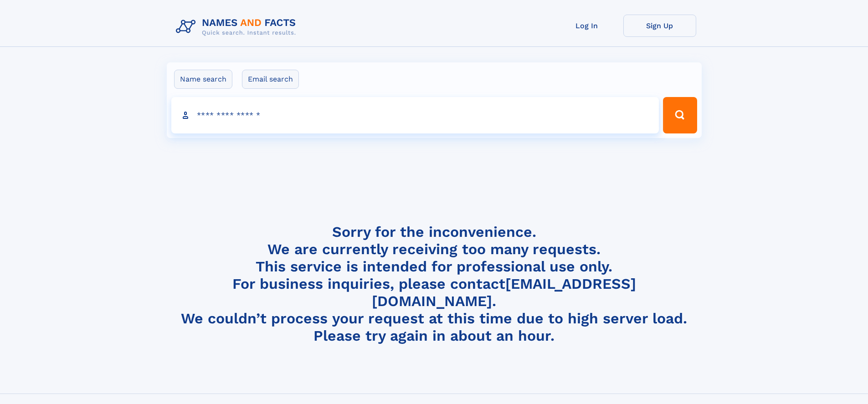 The image size is (868, 404). What do you see at coordinates (587, 25) in the screenshot?
I see `a: Log In` at bounding box center [587, 25].